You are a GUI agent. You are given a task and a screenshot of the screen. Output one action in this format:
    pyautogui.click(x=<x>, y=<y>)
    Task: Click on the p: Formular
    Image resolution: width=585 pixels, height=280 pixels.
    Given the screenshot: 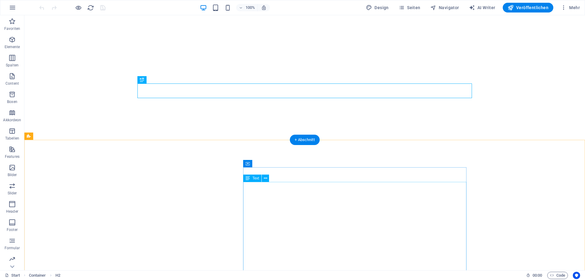 What is the action you would take?
    pyautogui.click(x=12, y=248)
    